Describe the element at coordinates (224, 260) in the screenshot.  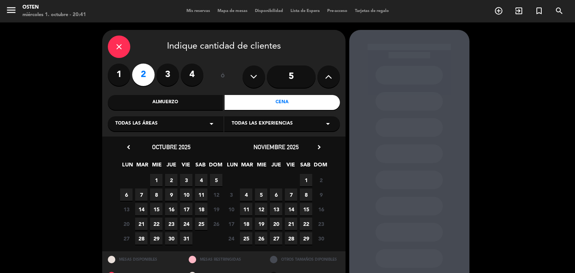
I see `div: MESAS RESTRINGIDAS` at that location.